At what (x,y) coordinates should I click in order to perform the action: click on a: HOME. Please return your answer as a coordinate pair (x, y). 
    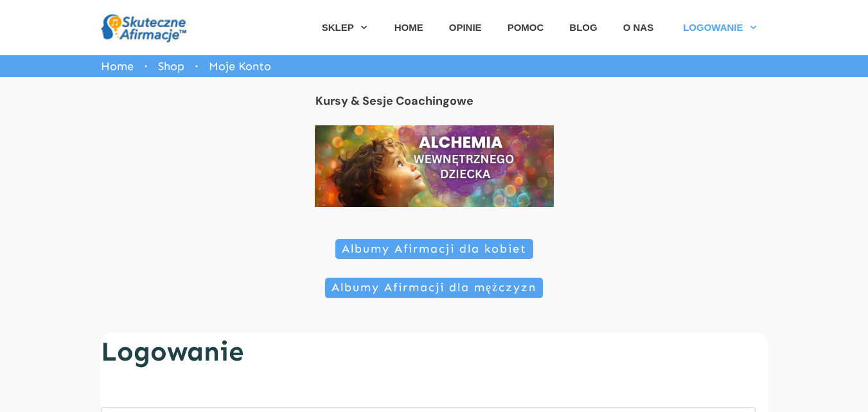
    Looking at the image, I should click on (409, 28).